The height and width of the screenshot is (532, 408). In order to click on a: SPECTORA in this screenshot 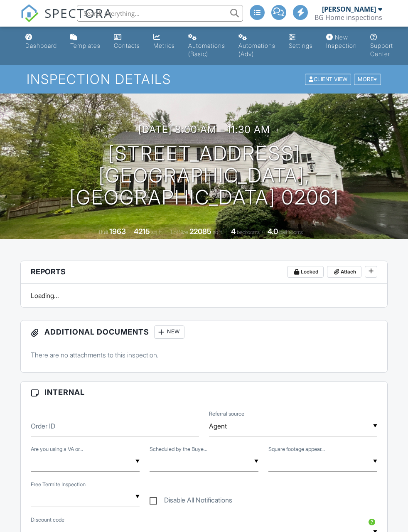, I will do `click(66, 20)`.